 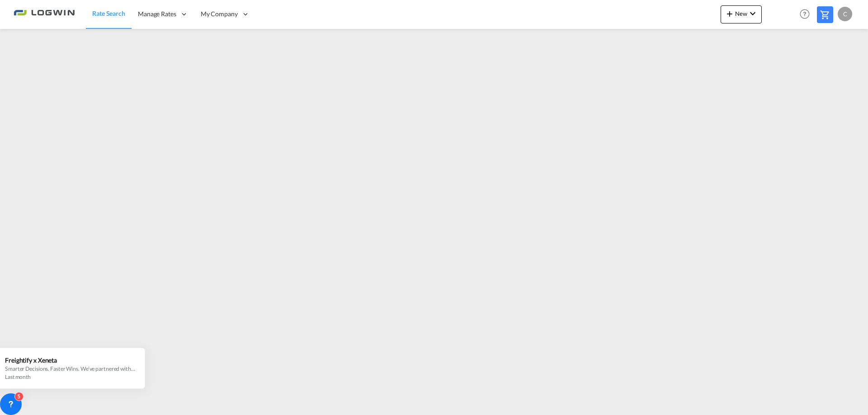 I want to click on span: New, so click(x=741, y=14).